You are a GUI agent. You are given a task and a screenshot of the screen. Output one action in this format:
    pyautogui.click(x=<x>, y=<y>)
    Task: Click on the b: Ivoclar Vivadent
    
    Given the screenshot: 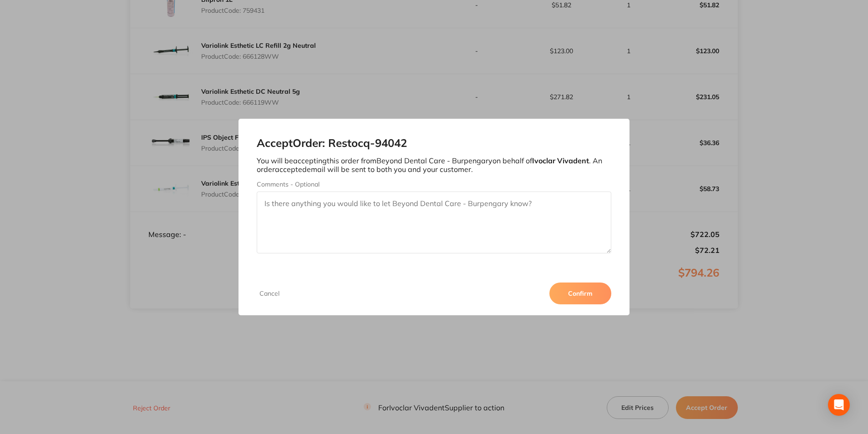 What is the action you would take?
    pyautogui.click(x=560, y=161)
    